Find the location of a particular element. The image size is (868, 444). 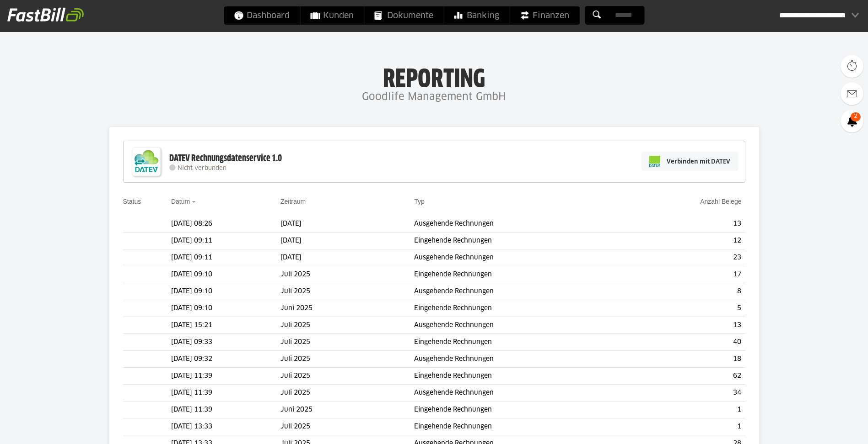

h1: Reporting is located at coordinates (434, 77).